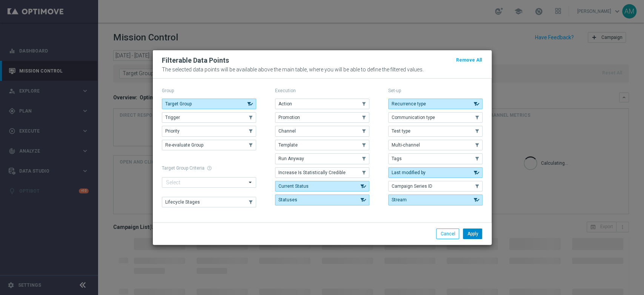 The width and height of the screenshot is (644, 295). Describe the element at coordinates (436, 186) in the screenshot. I see `button: Campaign Series ID` at that location.